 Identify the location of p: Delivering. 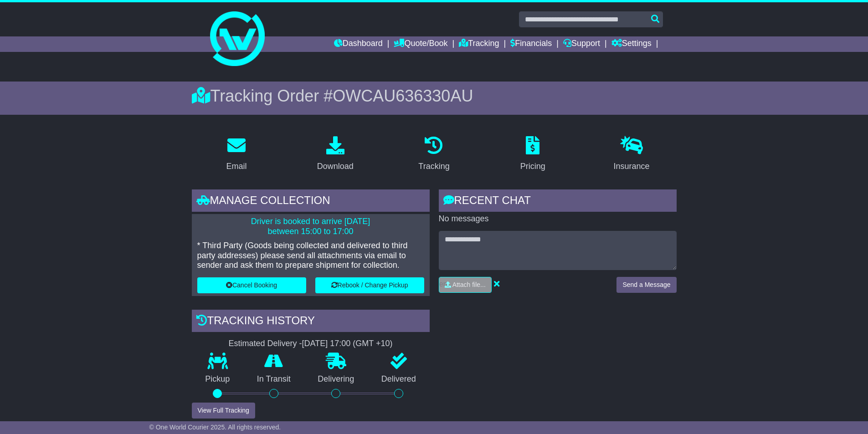
(336, 380).